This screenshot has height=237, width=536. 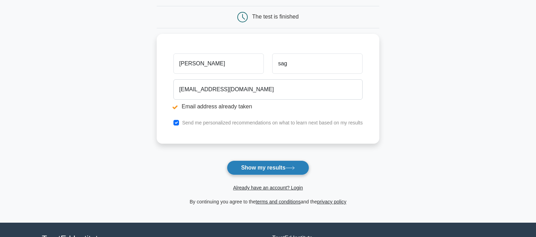 I want to click on li: Email address already taken, so click(x=268, y=106).